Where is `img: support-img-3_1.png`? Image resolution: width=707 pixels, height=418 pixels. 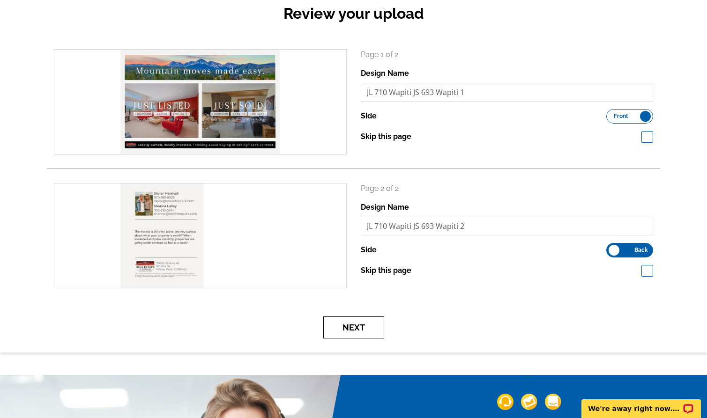
img: support-img-3_1.png is located at coordinates (553, 402).